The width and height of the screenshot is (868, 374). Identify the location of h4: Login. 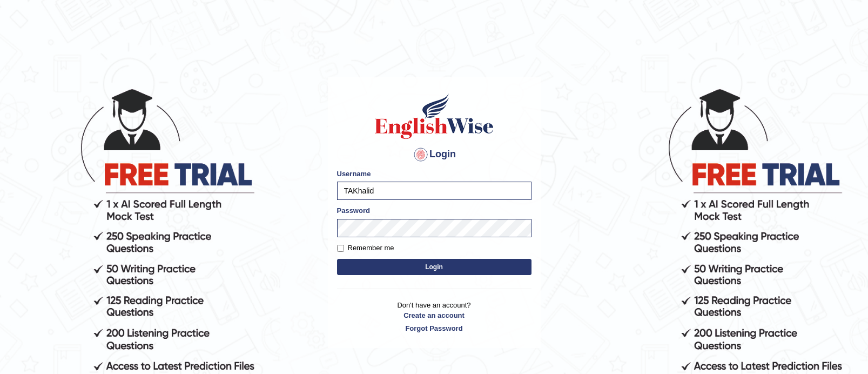
(434, 154).